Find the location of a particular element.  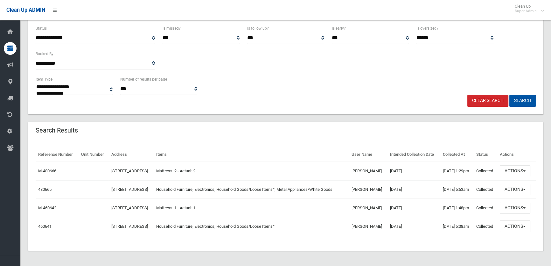

label: Is missed? is located at coordinates (172, 28).